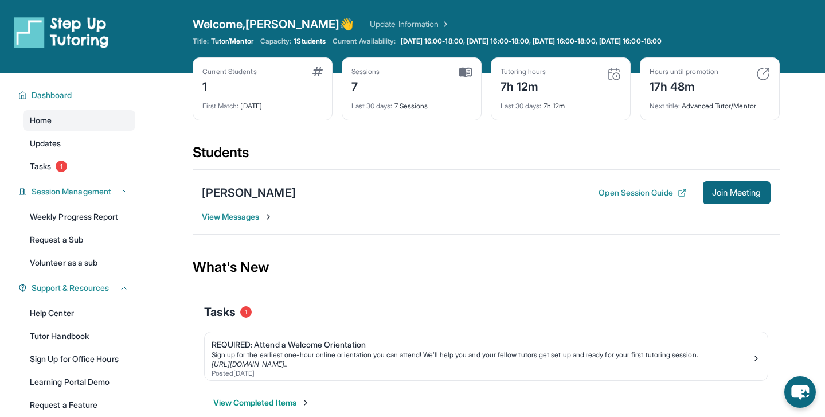 The image size is (825, 417). Describe the element at coordinates (229, 85) in the screenshot. I see `div: 1` at that location.